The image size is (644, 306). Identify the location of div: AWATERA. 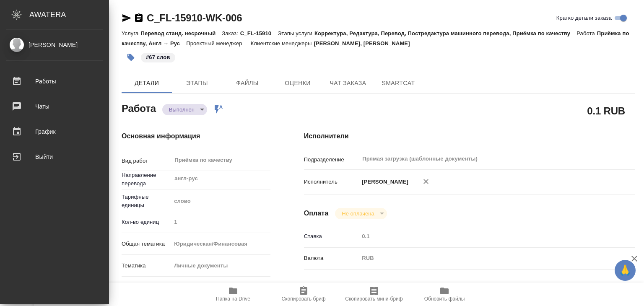
(69, 15).